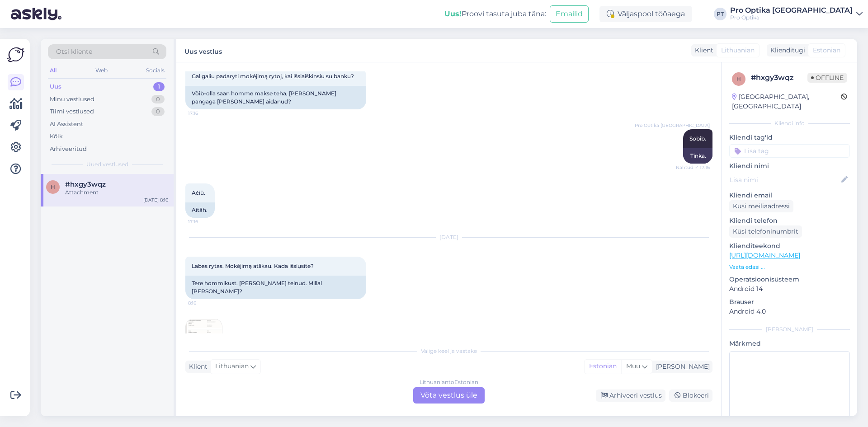 This screenshot has height=427, width=868. Describe the element at coordinates (204, 338) in the screenshot. I see `img: Attachment` at that location.